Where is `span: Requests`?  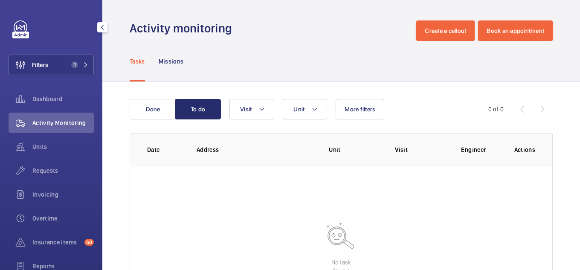 span: Requests is located at coordinates (63, 171).